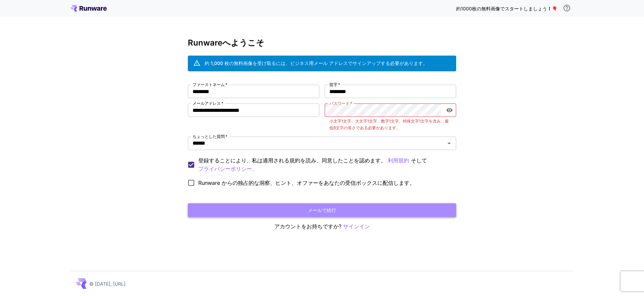 Image resolution: width=644 pixels, height=296 pixels. What do you see at coordinates (333, 84) in the screenshot?
I see `font: 苗字` at bounding box center [333, 84].